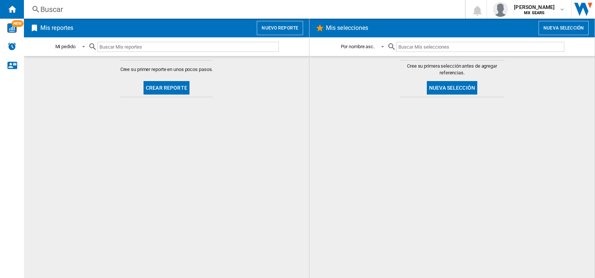 This screenshot has width=595, height=278. Describe the element at coordinates (12, 46) in the screenshot. I see `img: alerts-logo.svg` at that location.